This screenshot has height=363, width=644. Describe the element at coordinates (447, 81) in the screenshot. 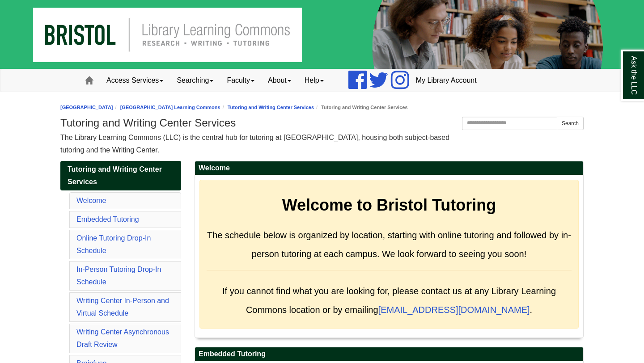

I see `a: My Library Account` at that location.